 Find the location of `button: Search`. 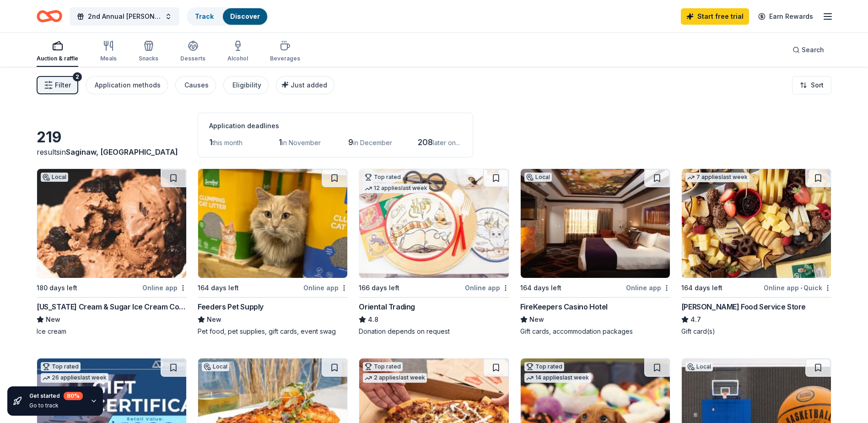

button: Search is located at coordinates (808, 50).